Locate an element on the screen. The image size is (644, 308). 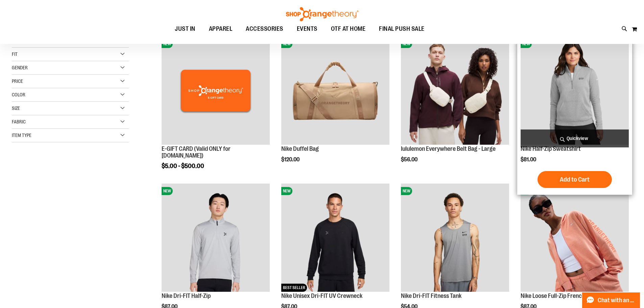
span: Item Type is located at coordinates (22, 135).